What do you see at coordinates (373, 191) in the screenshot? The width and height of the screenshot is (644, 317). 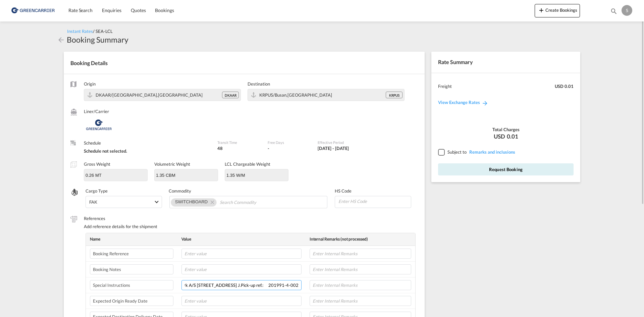 I see `label: HS Code` at bounding box center [373, 191].